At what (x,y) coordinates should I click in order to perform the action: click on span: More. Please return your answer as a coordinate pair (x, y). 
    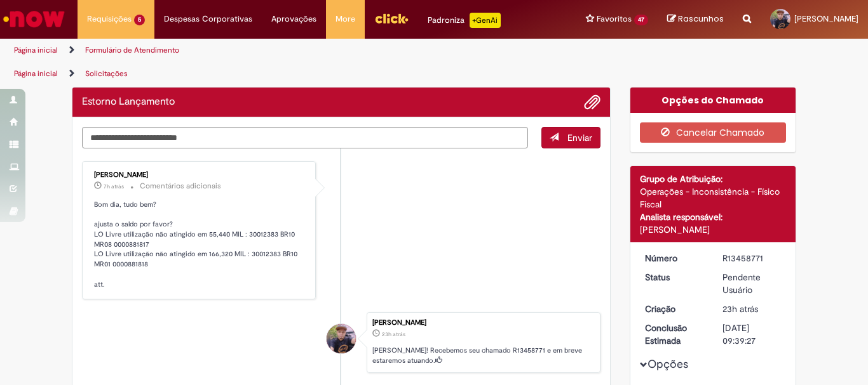
    Looking at the image, I should click on (345, 19).